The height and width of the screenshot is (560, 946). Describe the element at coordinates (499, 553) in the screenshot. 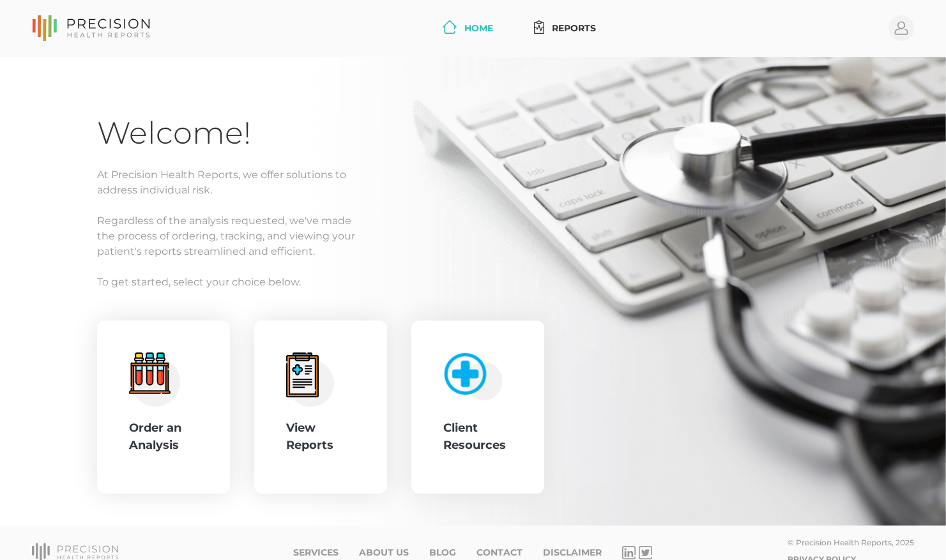

I see `a: Contact` at that location.